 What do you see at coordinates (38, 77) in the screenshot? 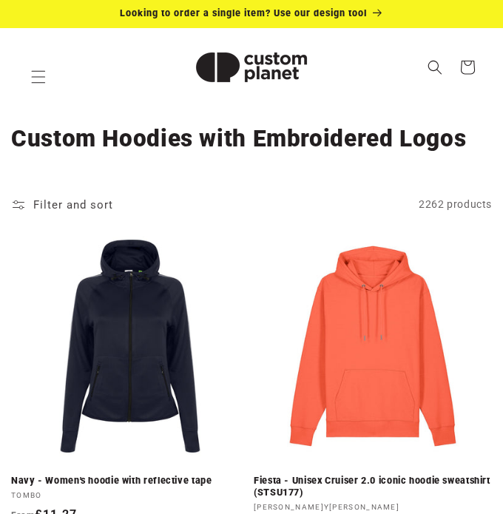
I see `summary: Menu` at bounding box center [38, 77].